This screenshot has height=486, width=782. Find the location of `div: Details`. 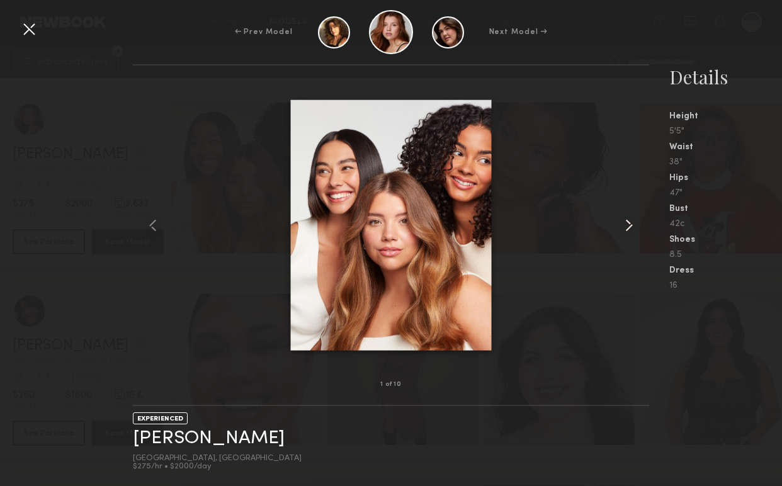

div: Details is located at coordinates (726, 77).